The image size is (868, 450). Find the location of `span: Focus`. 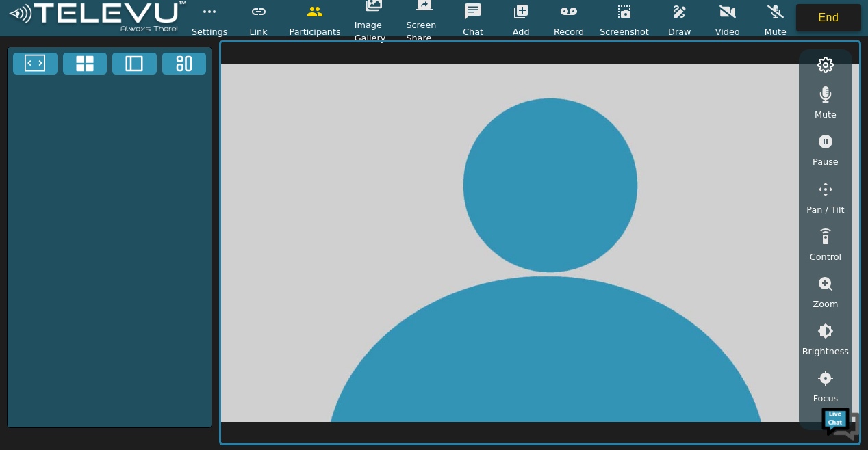

span: Focus is located at coordinates (826, 398).